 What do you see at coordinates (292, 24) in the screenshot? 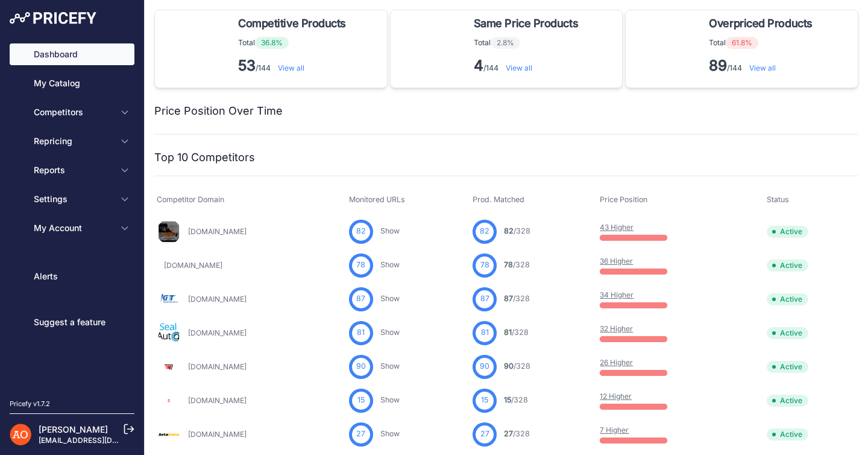
I see `span: Competitive Products` at bounding box center [292, 24].